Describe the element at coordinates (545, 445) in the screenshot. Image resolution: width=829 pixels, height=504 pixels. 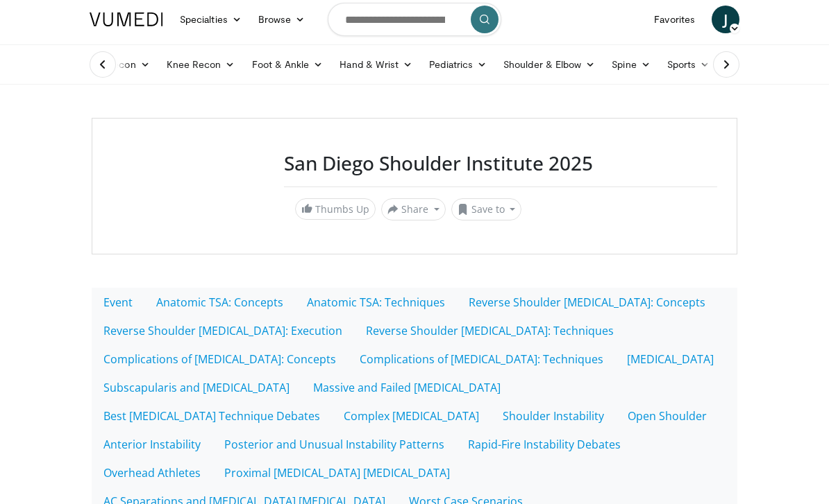
I see `a: Rapid-Fire Instability Debates` at that location.